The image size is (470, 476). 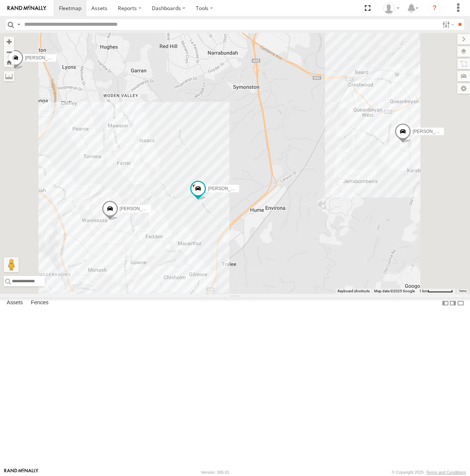 I want to click on label: Search Filter Options, so click(x=447, y=24).